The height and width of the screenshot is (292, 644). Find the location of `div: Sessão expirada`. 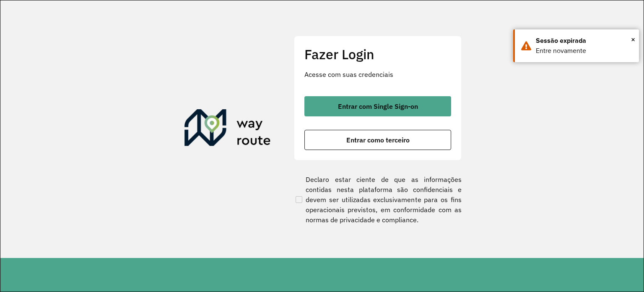

div: Sessão expirada is located at coordinates (584, 41).